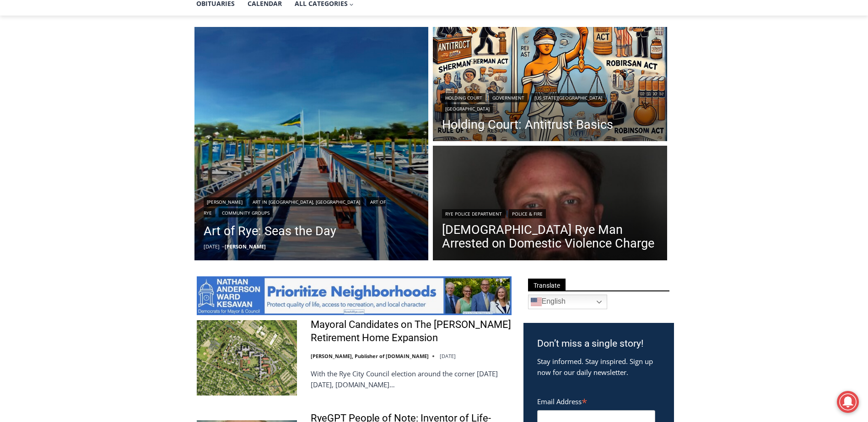 This screenshot has height=422, width=868. What do you see at coordinates (311, 231) in the screenshot?
I see `a: Art of Rye: Seas the Day` at bounding box center [311, 231].